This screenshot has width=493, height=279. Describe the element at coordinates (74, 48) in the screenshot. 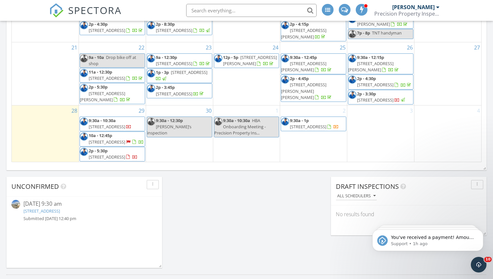

I see `a: Go to September 21, 2025` at that location.